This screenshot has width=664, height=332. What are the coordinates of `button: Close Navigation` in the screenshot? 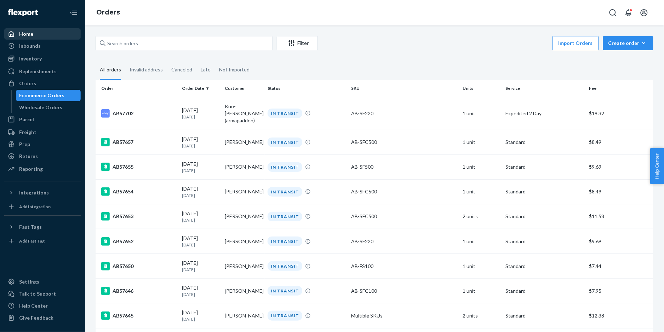 It's located at (74, 13).